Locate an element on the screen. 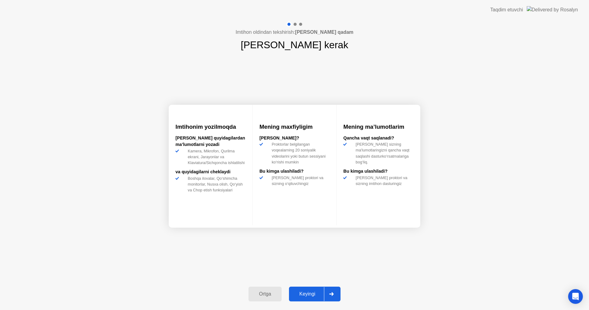 The width and height of the screenshot is (589, 310). h3: Imtihonim yozilmoqda is located at coordinates (211, 127).